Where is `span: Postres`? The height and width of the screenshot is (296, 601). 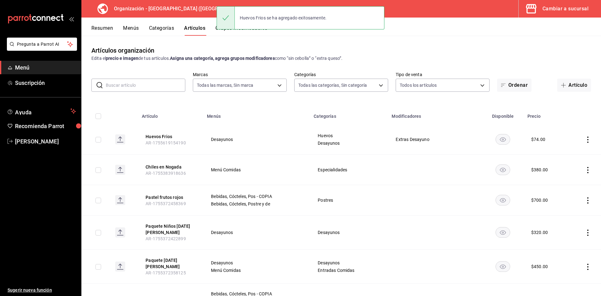 span: Postres is located at coordinates (349, 200).